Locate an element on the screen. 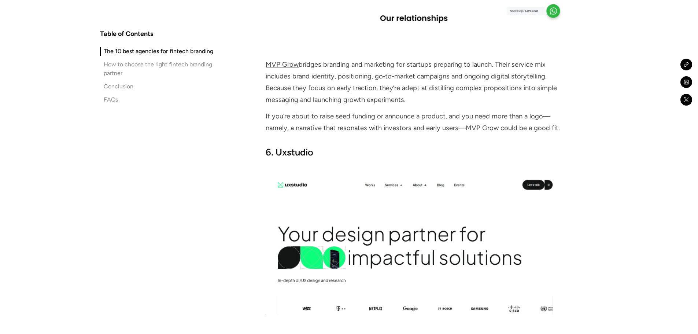 This screenshot has height=334, width=698. div: Conclusion is located at coordinates (118, 86).